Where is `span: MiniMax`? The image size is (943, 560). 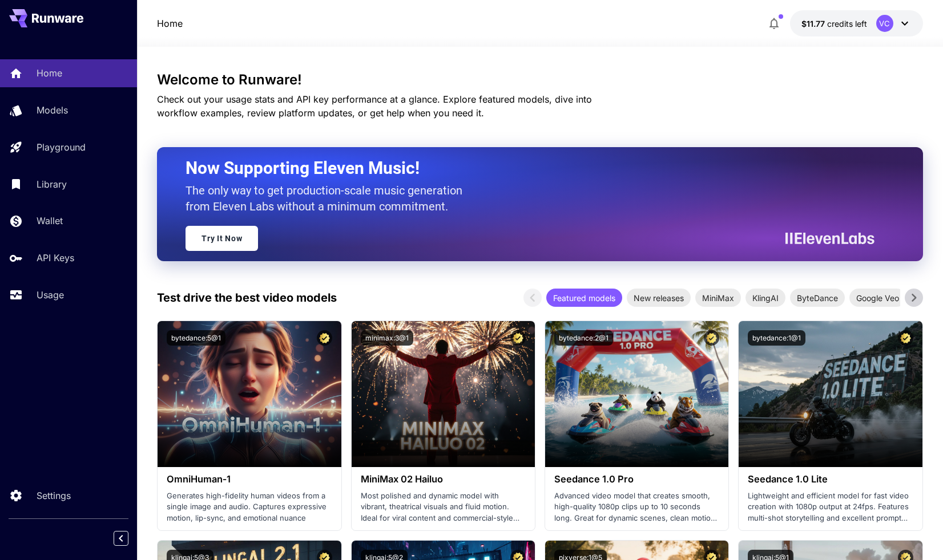 span: MiniMax is located at coordinates (718, 297).